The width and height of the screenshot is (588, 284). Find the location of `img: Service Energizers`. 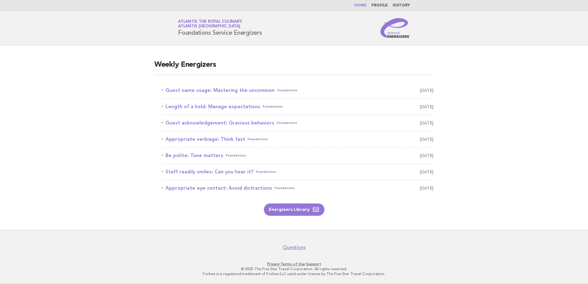

img: Service Energizers is located at coordinates (395, 28).